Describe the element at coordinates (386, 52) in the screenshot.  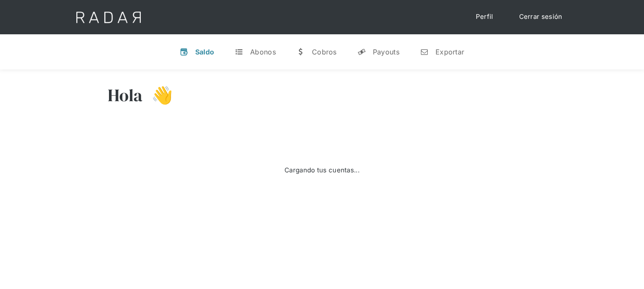
I see `div: Payouts` at that location.